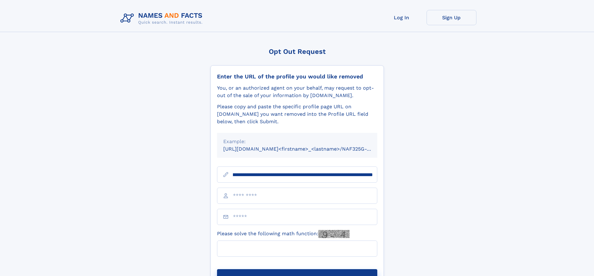 This screenshot has width=594, height=276. Describe the element at coordinates (297, 142) in the screenshot. I see `div: Example:` at that location.